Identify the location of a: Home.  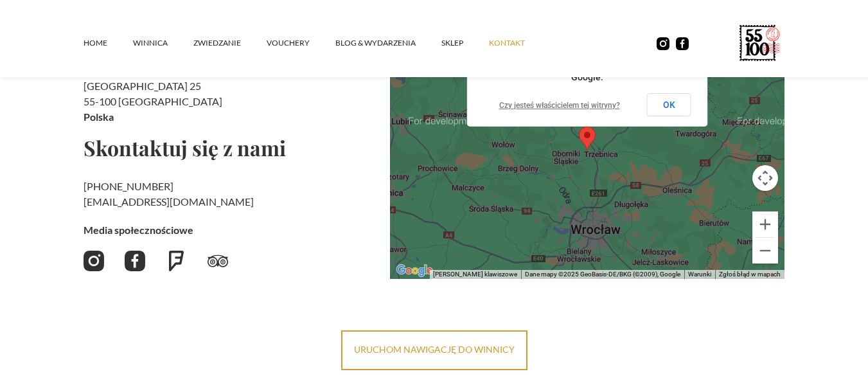
(108, 43).